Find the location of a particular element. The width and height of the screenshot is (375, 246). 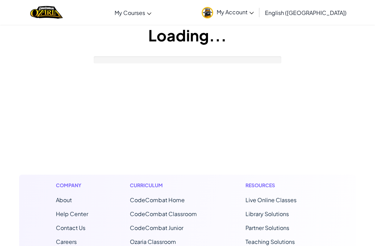

img: Home is located at coordinates (46, 12).